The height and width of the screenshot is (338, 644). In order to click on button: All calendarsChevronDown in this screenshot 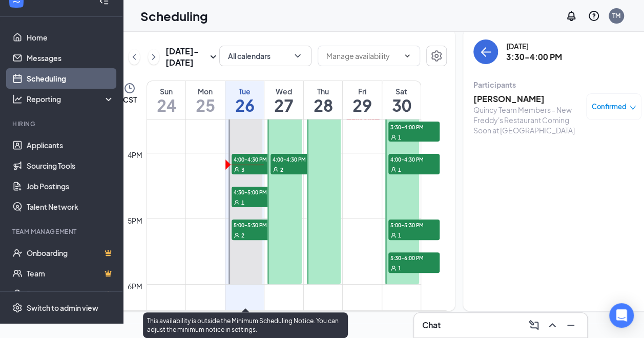, I will do `click(265, 56)`.